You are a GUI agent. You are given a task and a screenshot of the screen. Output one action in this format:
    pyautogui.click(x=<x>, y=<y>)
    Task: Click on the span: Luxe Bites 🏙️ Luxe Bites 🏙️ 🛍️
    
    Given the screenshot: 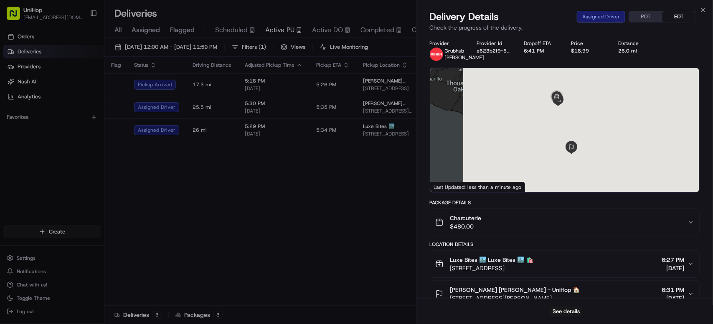 What is the action you would take?
    pyautogui.click(x=491, y=260)
    